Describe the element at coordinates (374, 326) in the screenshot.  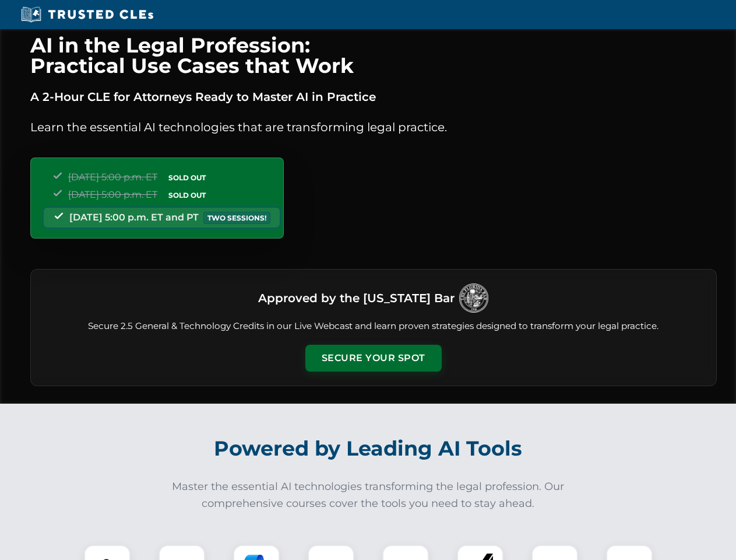
I see `p: Secure 2.5 General & Technology Credits in our Live Webcast and learn proven strategies designed ...` at that location.